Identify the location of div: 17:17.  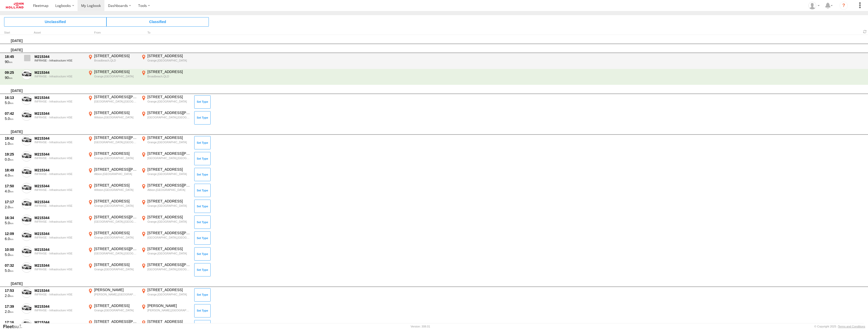
(12, 202).